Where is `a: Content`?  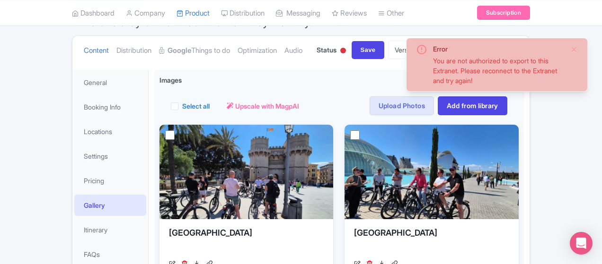 a: Content is located at coordinates (96, 51).